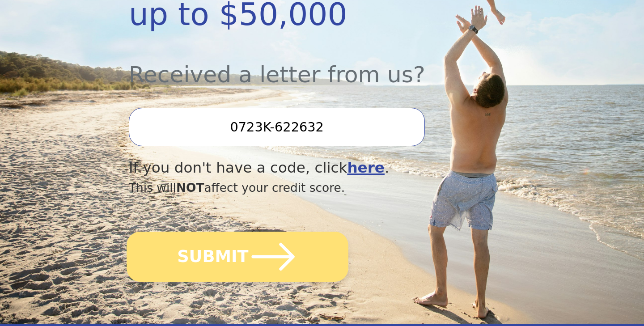  I want to click on a: here, so click(366, 168).